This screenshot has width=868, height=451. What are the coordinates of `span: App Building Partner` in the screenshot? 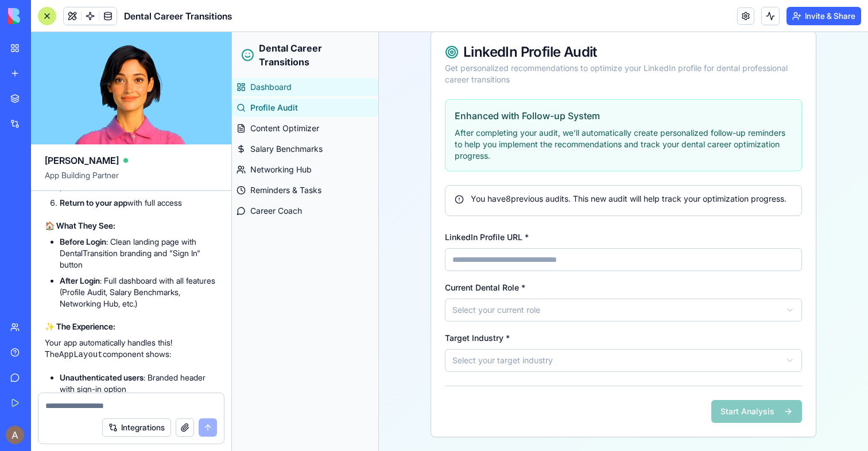 It's located at (131, 180).